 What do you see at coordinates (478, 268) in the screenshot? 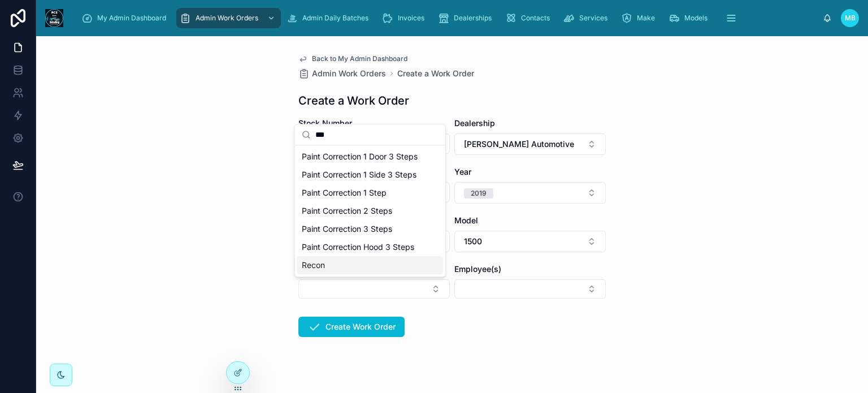
I see `span: Employee(s)` at bounding box center [478, 268].